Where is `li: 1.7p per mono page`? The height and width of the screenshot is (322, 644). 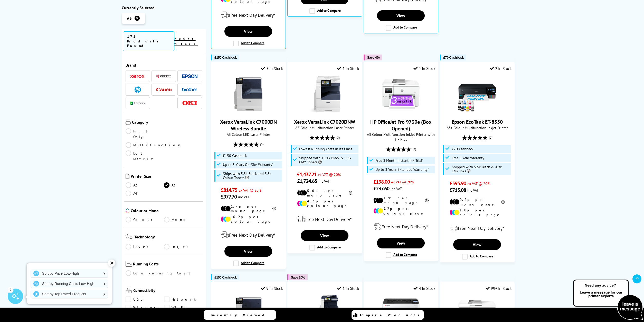 li: 1.7p per mono page is located at coordinates (248, 209).